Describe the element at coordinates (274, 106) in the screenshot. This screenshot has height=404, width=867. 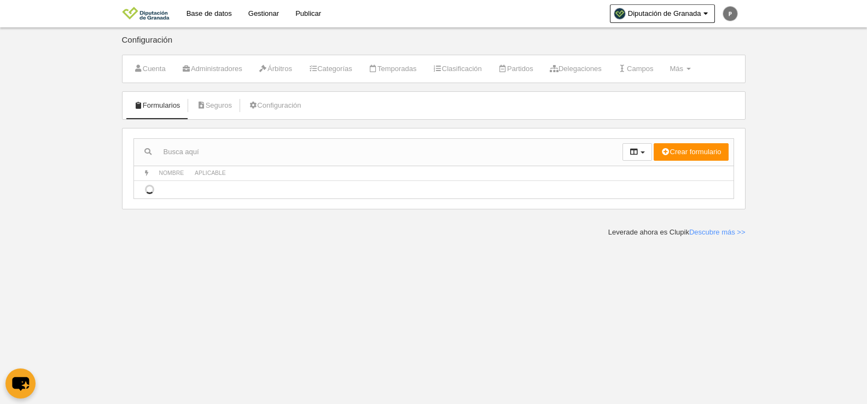
I see `a: Configuración` at that location.